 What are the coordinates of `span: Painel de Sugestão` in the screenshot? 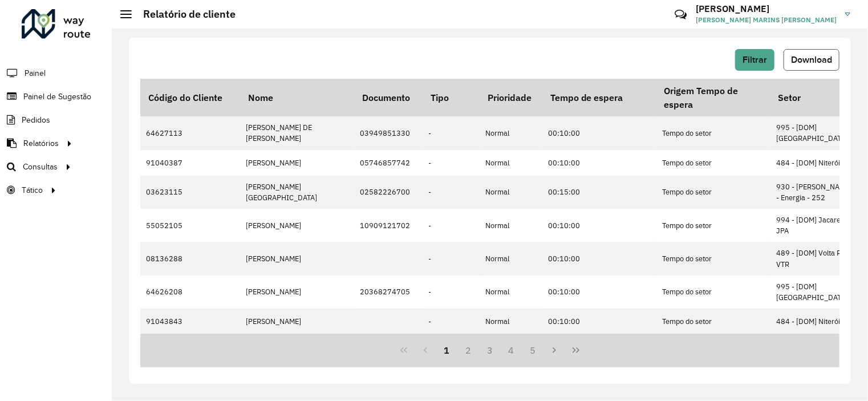 It's located at (57, 96).